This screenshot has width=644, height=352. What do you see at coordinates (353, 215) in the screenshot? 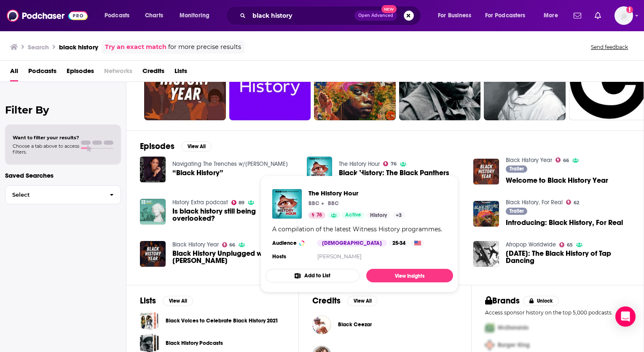
I see `span: Active` at bounding box center [353, 215].